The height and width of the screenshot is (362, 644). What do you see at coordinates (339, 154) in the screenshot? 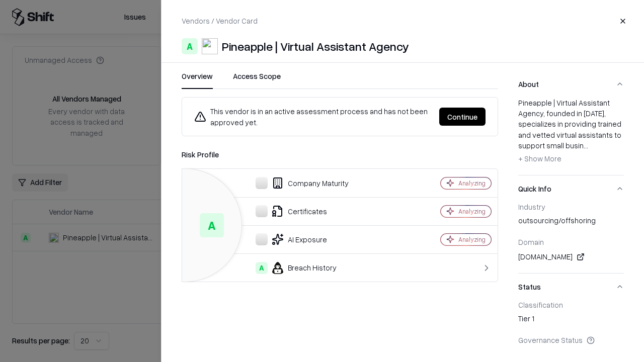
I see `div: Risk Profile` at bounding box center [339, 154].